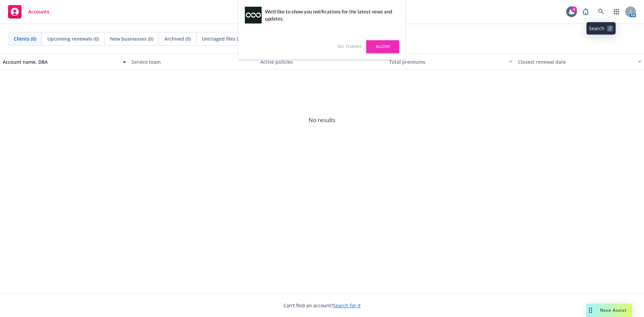 The width and height of the screenshot is (644, 317). Describe the element at coordinates (580, 62) in the screenshot. I see `button: Closest renewal date` at that location.